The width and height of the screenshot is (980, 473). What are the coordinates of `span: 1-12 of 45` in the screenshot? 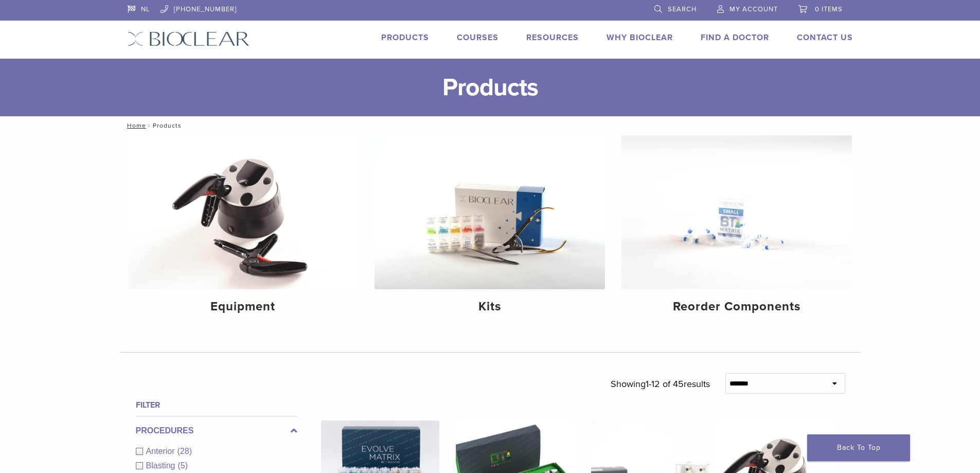 It's located at (665, 384).